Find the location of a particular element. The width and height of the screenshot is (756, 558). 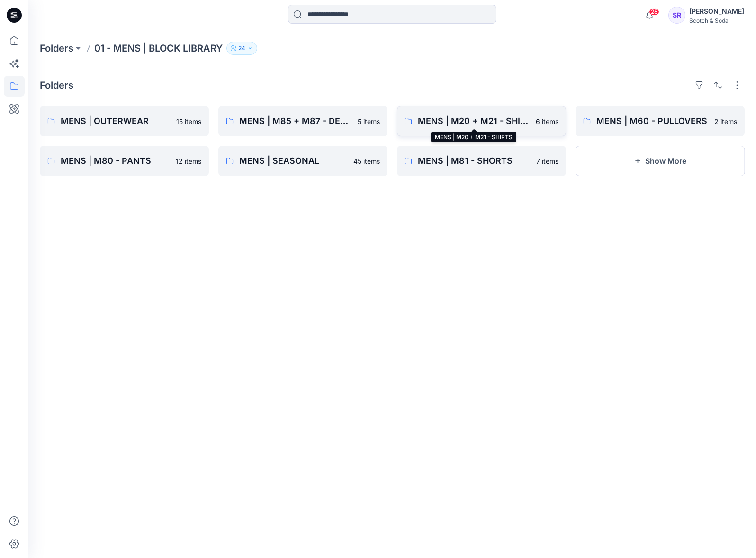

a: MENS | M81 - SHORTS7 items is located at coordinates (481, 161).